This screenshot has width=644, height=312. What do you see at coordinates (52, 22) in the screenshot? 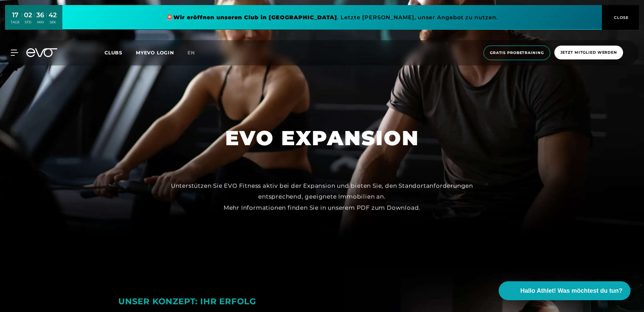
I see `div: SEK` at bounding box center [52, 22].